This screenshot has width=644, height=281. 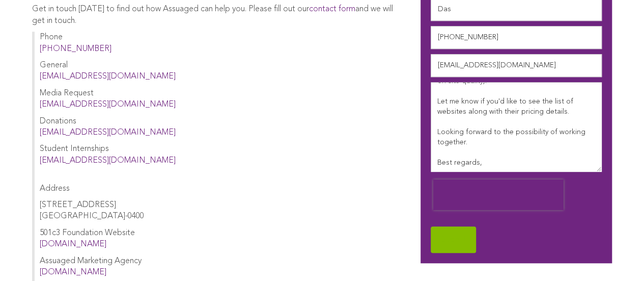 I want to click on p: Student Internships, so click(x=220, y=154).